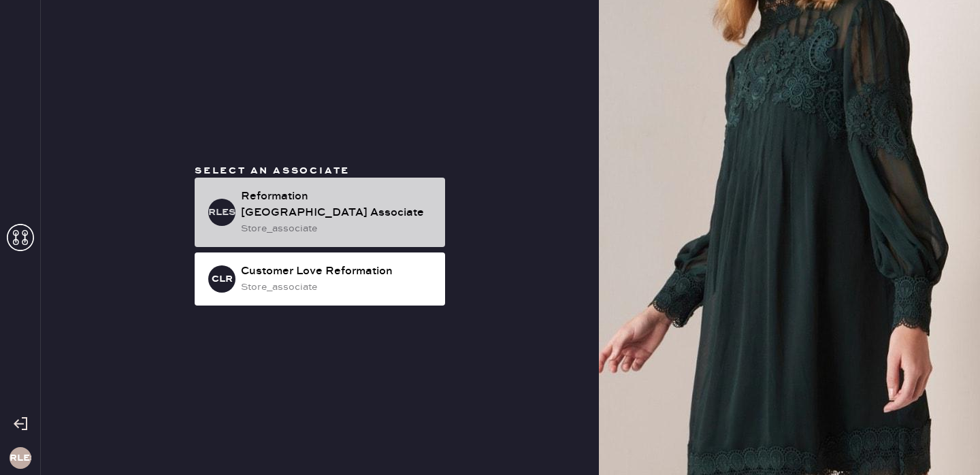  Describe the element at coordinates (338, 271) in the screenshot. I see `div: Customer Love Reformation` at that location.